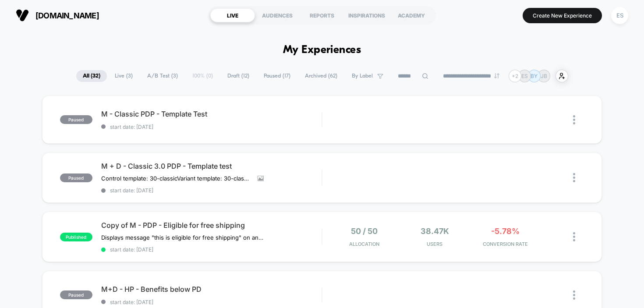 The width and height of the screenshot is (644, 308). Describe the element at coordinates (544, 76) in the screenshot. I see `p: JB` at that location.